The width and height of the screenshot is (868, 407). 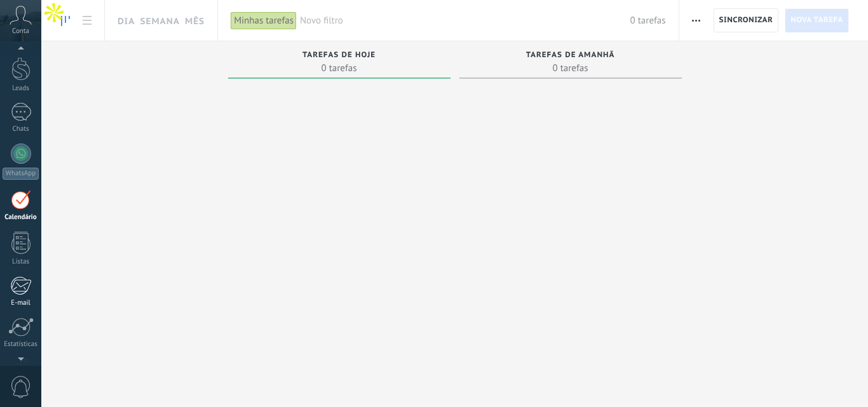 What do you see at coordinates (816, 20) in the screenshot?
I see `button: Nova tarefa` at bounding box center [816, 20].